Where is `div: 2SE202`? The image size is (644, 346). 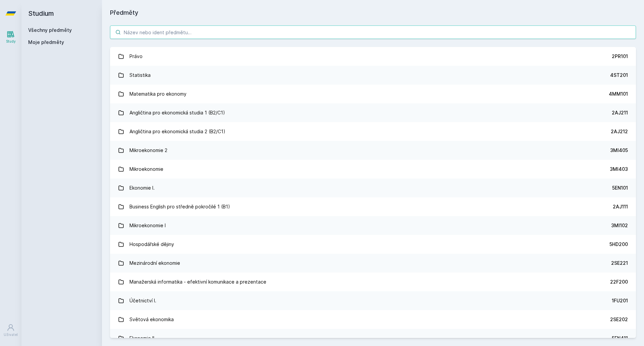
div: 2SE202 is located at coordinates (619, 320).